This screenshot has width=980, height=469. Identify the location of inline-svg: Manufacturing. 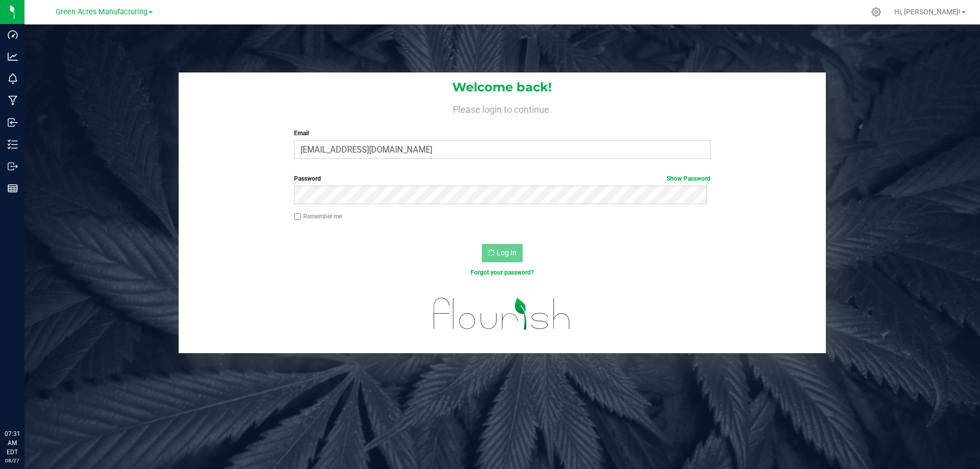
(13, 101).